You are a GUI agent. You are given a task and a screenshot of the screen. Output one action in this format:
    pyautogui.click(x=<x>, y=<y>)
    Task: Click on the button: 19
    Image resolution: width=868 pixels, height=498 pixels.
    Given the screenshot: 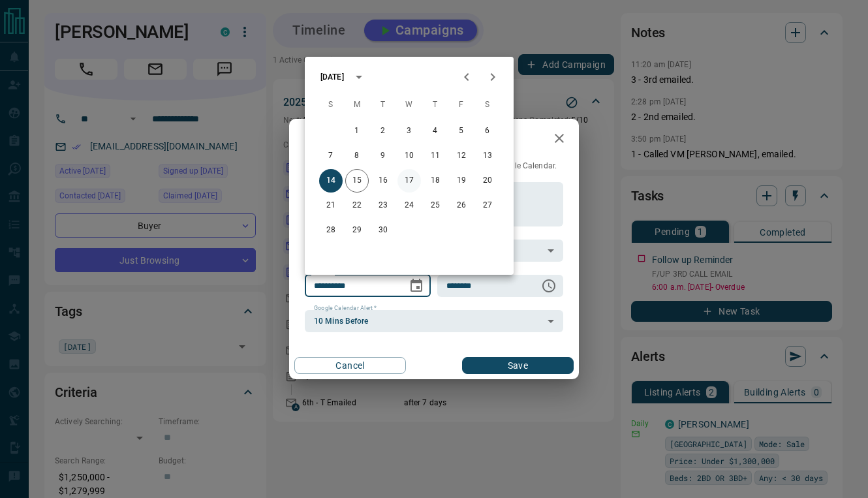 What is the action you would take?
    pyautogui.click(x=462, y=181)
    